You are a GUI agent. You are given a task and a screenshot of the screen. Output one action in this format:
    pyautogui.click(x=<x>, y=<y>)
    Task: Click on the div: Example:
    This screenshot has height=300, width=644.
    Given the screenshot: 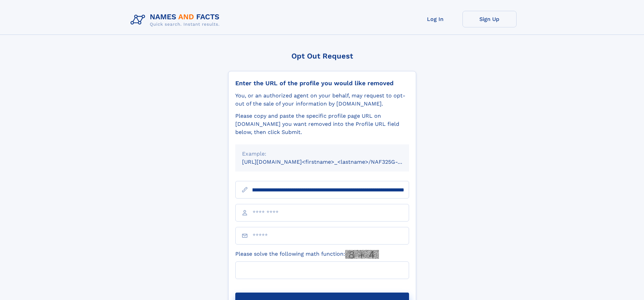 What is the action you would take?
    pyautogui.click(x=322, y=154)
    